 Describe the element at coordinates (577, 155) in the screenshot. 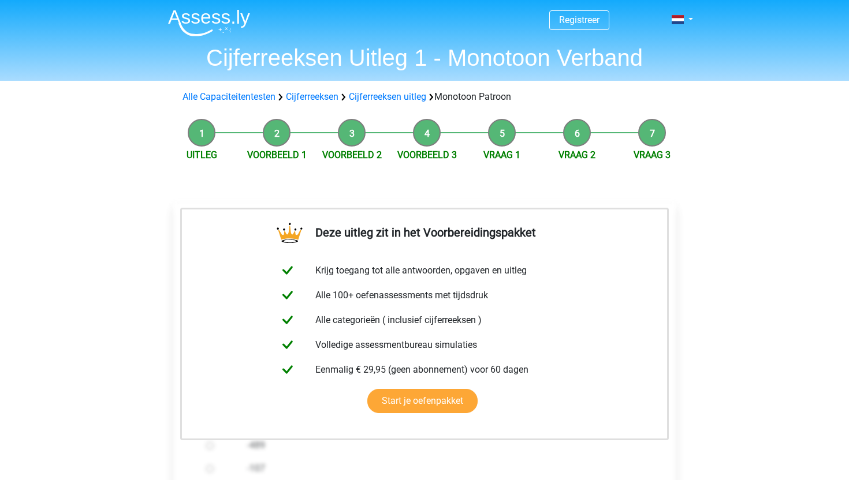

I see `a: Vraag 2` at that location.